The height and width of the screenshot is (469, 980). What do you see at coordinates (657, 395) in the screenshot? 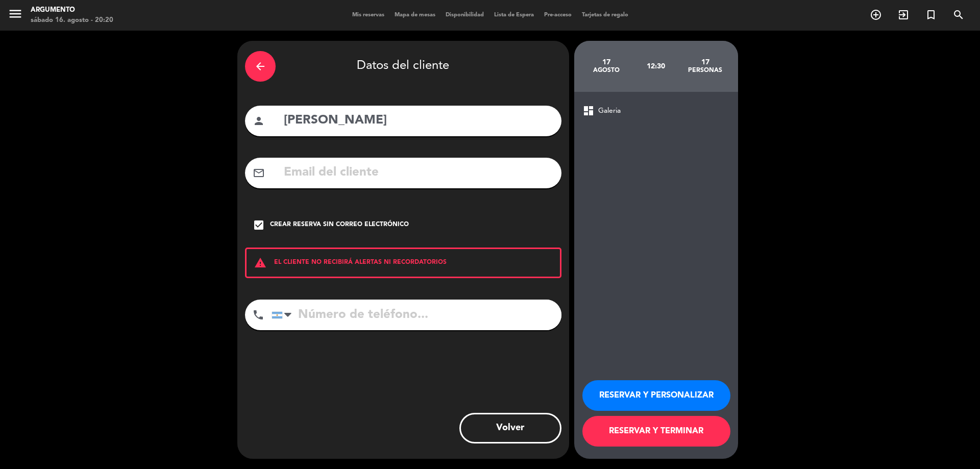
I see `button: RESERVAR Y PERSONALIZAR` at bounding box center [657, 395].